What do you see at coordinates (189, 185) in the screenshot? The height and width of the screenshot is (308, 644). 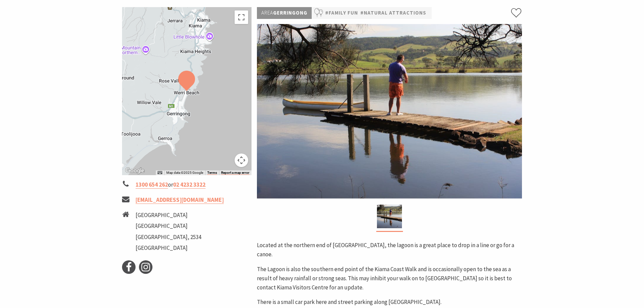 I see `a: 02 4232 3322` at bounding box center [189, 185].